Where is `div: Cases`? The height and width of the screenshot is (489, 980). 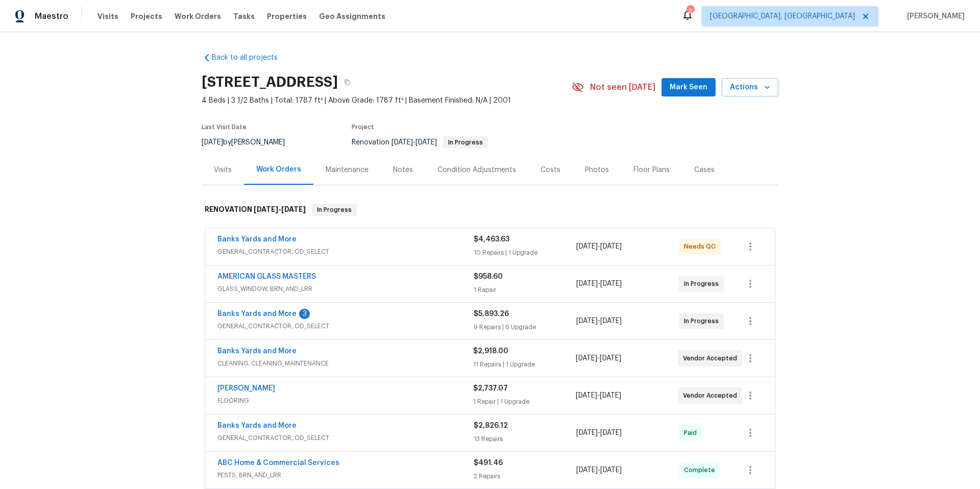 div: Cases is located at coordinates (704, 170).